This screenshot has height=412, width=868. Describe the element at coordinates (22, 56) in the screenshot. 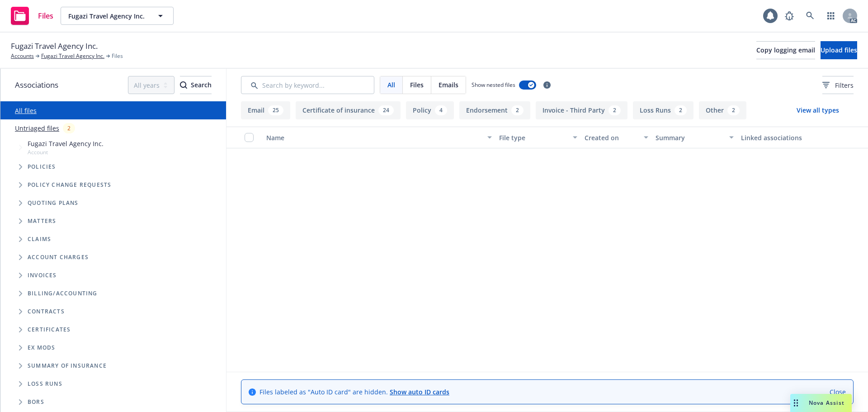

I see `a: Accounts` at that location.